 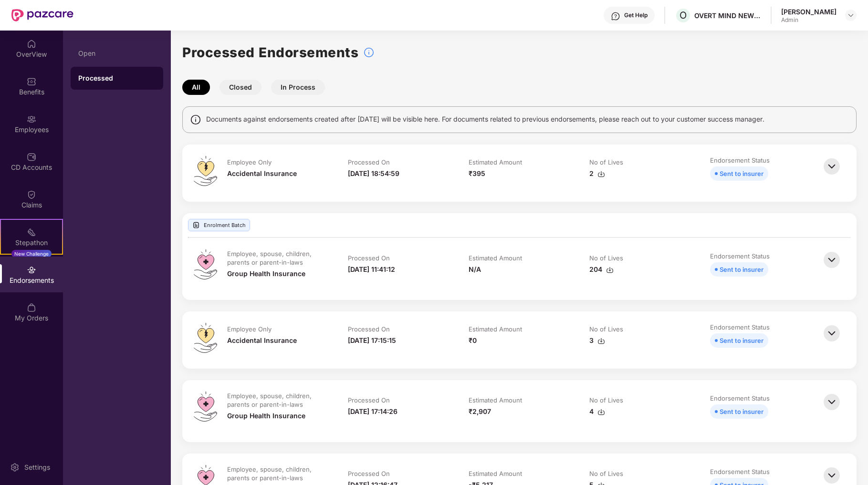 What do you see at coordinates (475, 269) in the screenshot?
I see `div: N/A` at bounding box center [475, 269].